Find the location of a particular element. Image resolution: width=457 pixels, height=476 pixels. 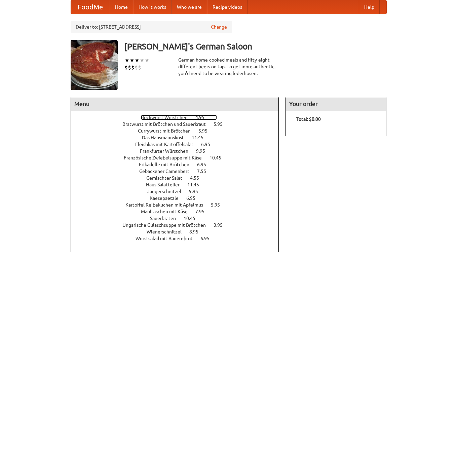

a: How it works is located at coordinates (152, 7).